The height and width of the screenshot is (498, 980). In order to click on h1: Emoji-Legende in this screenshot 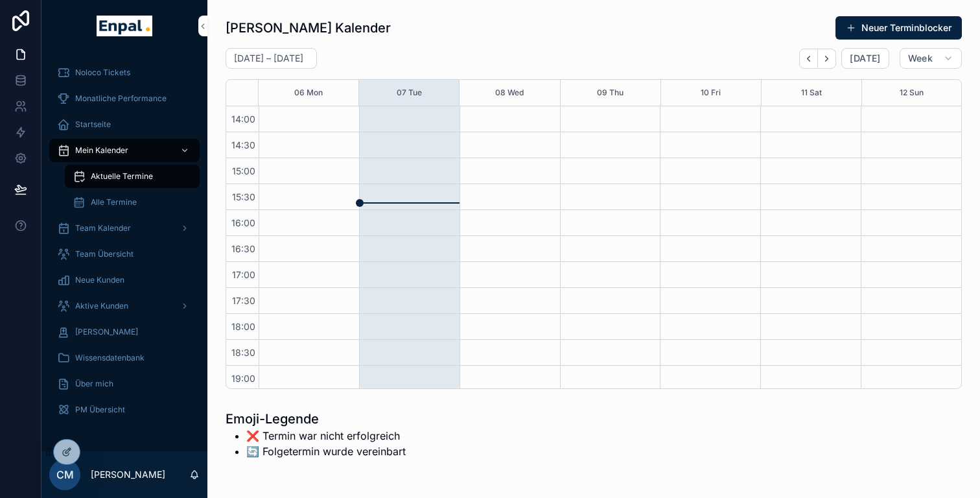, I will do `click(316, 419)`.